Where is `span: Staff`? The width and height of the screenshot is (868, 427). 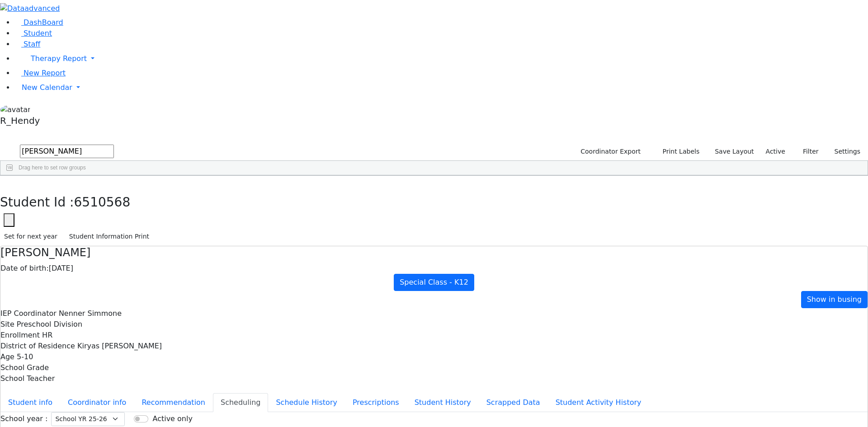
span: Staff is located at coordinates (31, 44).